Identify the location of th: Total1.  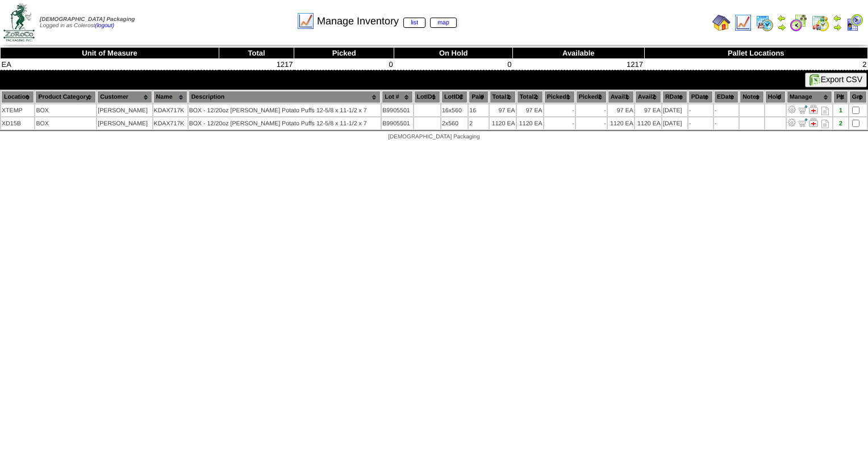
(503, 97).